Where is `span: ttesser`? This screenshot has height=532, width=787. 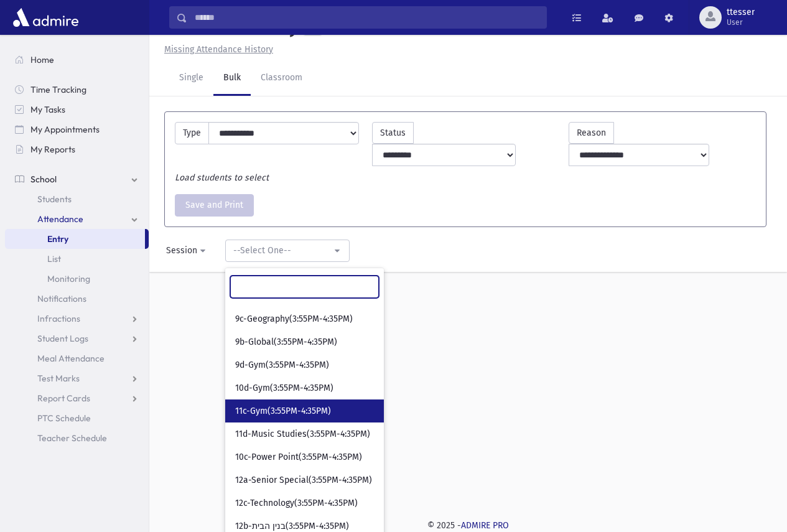
span: ttesser is located at coordinates (741, 13).